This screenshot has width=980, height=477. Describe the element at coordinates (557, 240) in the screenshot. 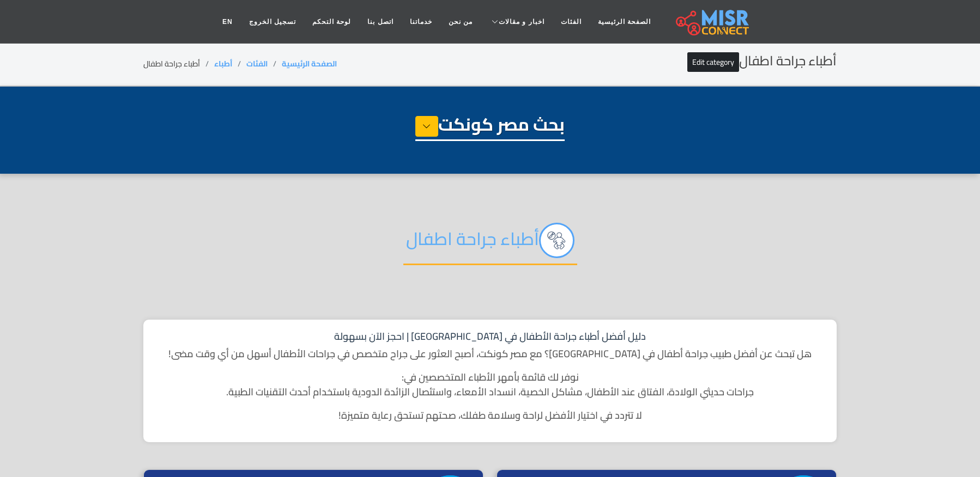

I see `img: xPkz71ykf1BHI0iE4Gey.png` at that location.